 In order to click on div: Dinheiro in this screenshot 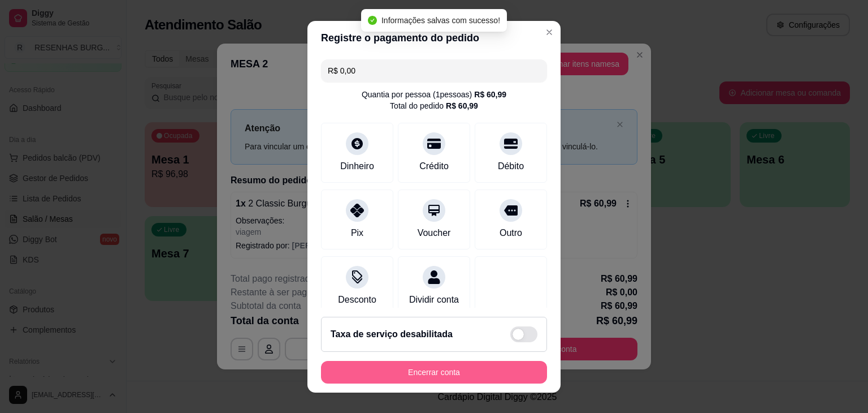, I will do `click(357, 166)`.